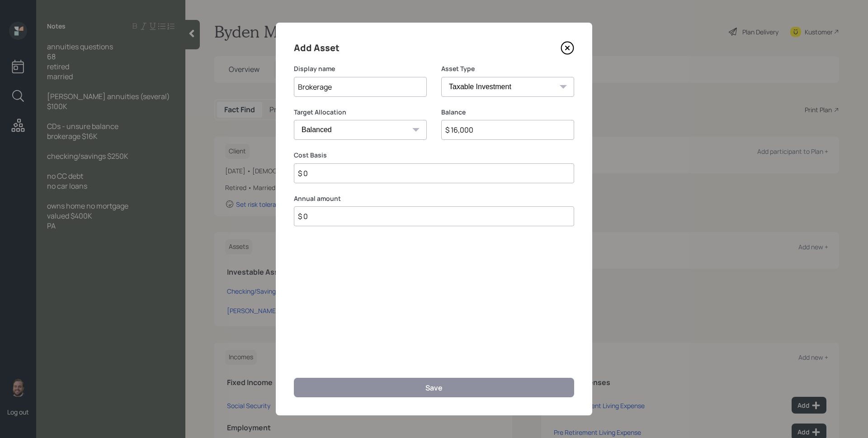 The width and height of the screenshot is (868, 438). What do you see at coordinates (360, 69) in the screenshot?
I see `label: Display name` at bounding box center [360, 69].